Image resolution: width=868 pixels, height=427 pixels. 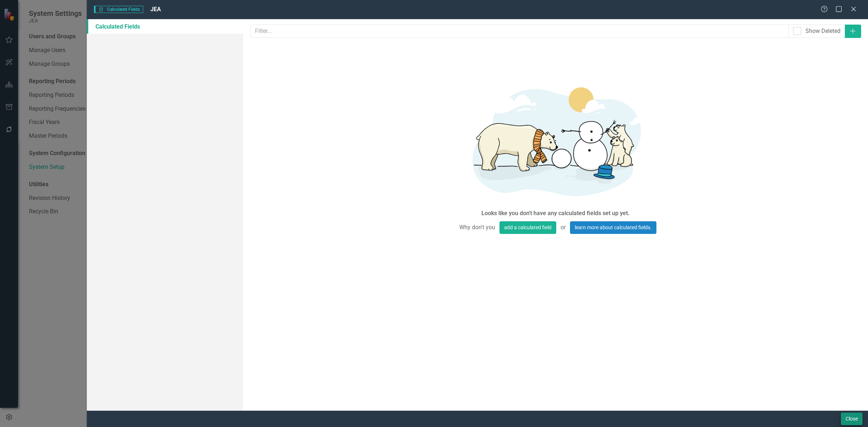 I want to click on span: Why don't you, so click(x=476, y=228).